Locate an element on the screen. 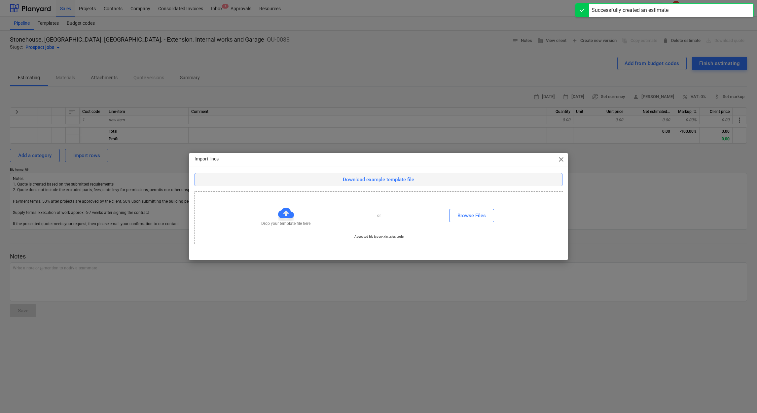  p: Import lines is located at coordinates (206, 159).